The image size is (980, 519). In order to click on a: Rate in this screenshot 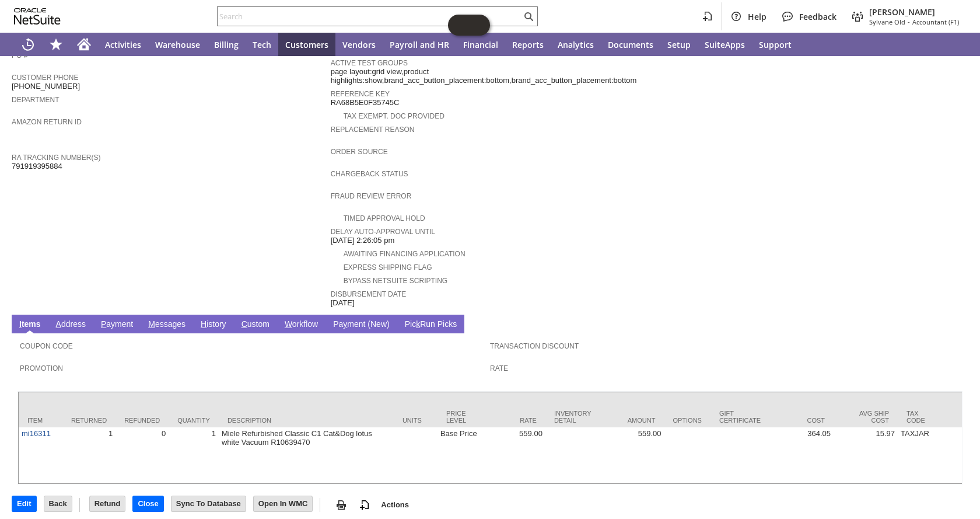, I will do `click(498, 368)`.